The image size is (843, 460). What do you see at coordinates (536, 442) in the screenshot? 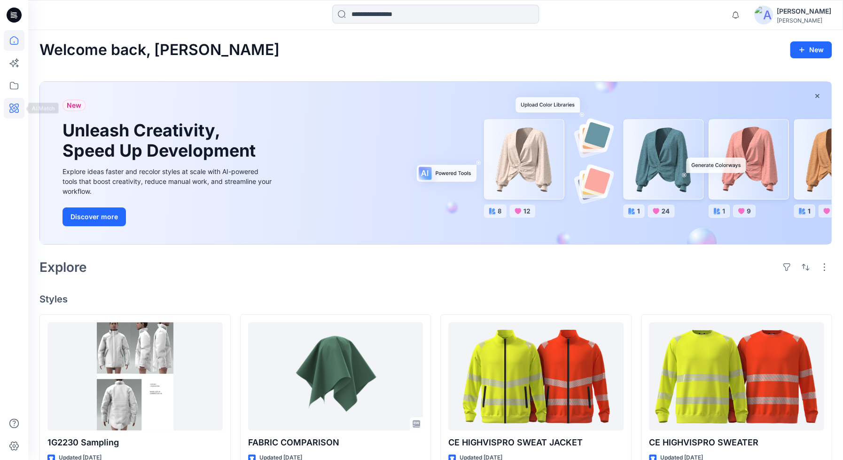
I see `p: CE HIGHVISPRO SWEAT JACKET` at bounding box center [536, 442].